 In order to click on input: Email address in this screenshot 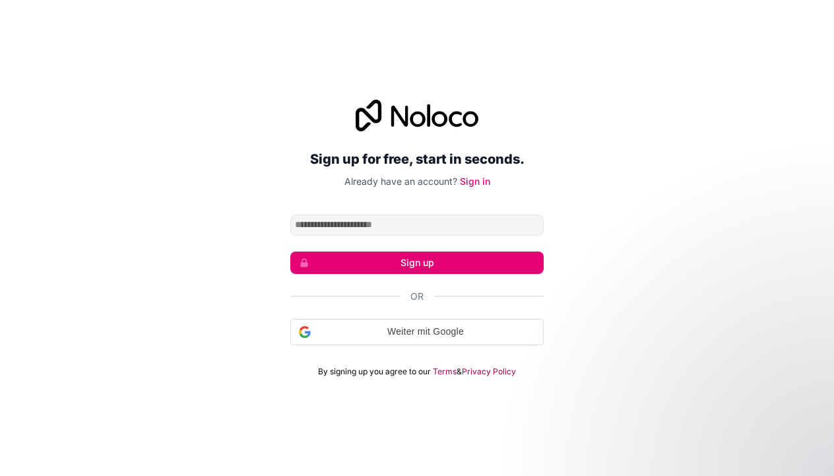, I will do `click(417, 225)`.